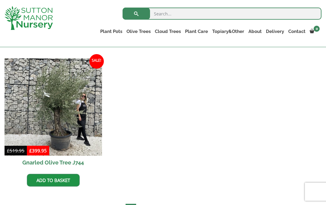 Image resolution: width=326 pixels, height=205 pixels. Describe the element at coordinates (196, 31) in the screenshot. I see `a: Plant Care` at that location.